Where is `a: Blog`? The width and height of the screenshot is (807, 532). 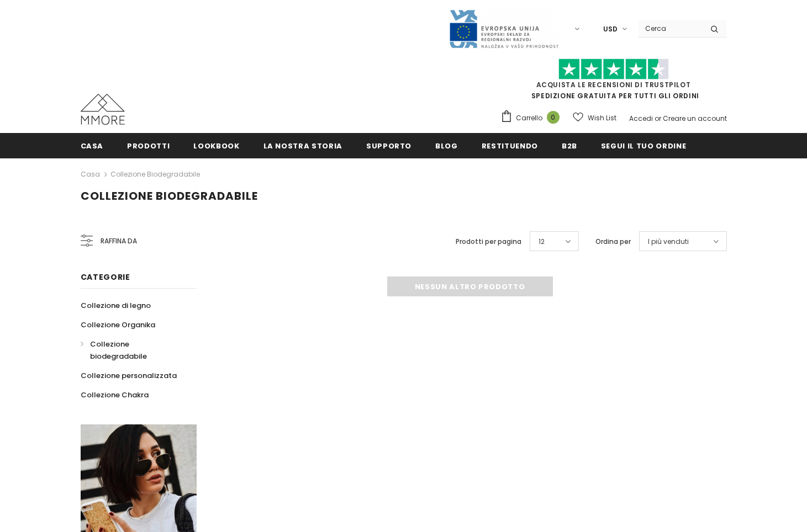 a: Blog is located at coordinates (447, 146).